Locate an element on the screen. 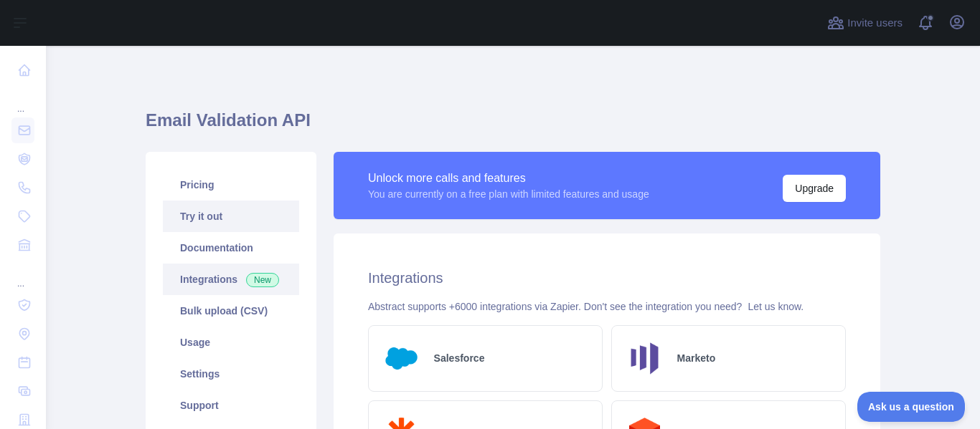  h2: Salesforce is located at coordinates (459, 359).